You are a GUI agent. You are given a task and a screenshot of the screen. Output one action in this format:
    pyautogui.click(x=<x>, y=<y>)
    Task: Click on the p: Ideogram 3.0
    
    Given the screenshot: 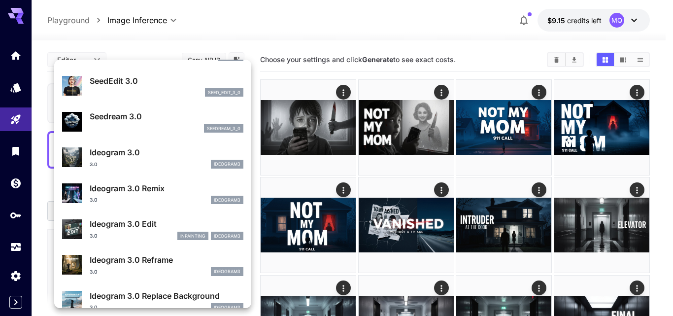 What is the action you would take?
    pyautogui.click(x=167, y=152)
    